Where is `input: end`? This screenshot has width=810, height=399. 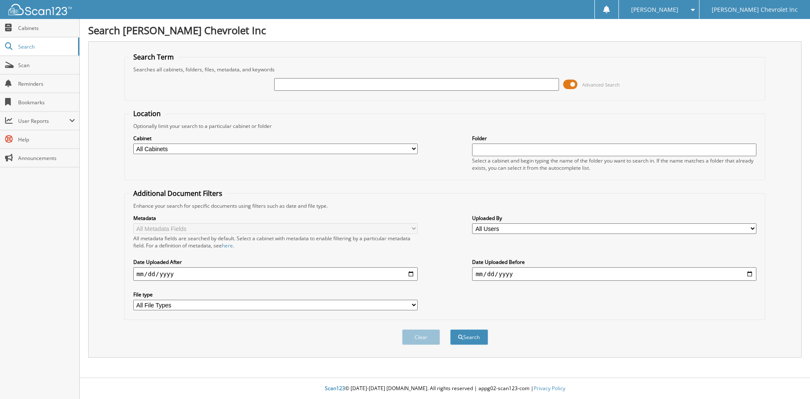 input: end is located at coordinates (614, 274).